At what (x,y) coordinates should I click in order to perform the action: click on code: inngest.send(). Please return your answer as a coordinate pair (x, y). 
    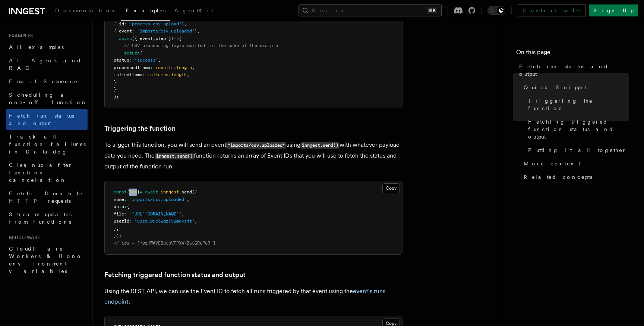
    Looking at the image, I should click on (320, 145).